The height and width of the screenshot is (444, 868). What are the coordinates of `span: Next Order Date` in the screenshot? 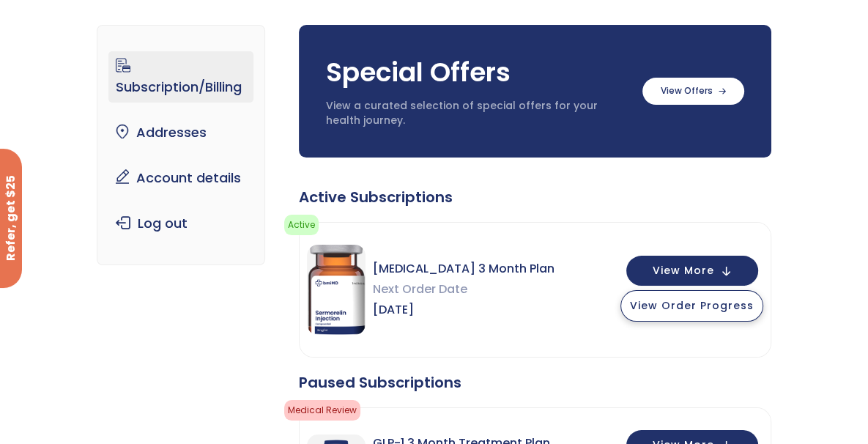 It's located at (464, 290).